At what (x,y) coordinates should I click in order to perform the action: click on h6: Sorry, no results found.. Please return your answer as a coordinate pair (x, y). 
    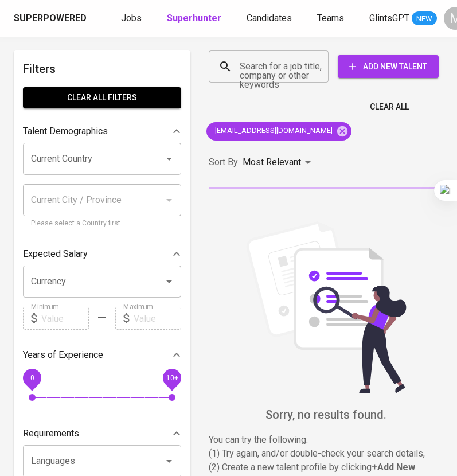
    Looking at the image, I should click on (326, 415).